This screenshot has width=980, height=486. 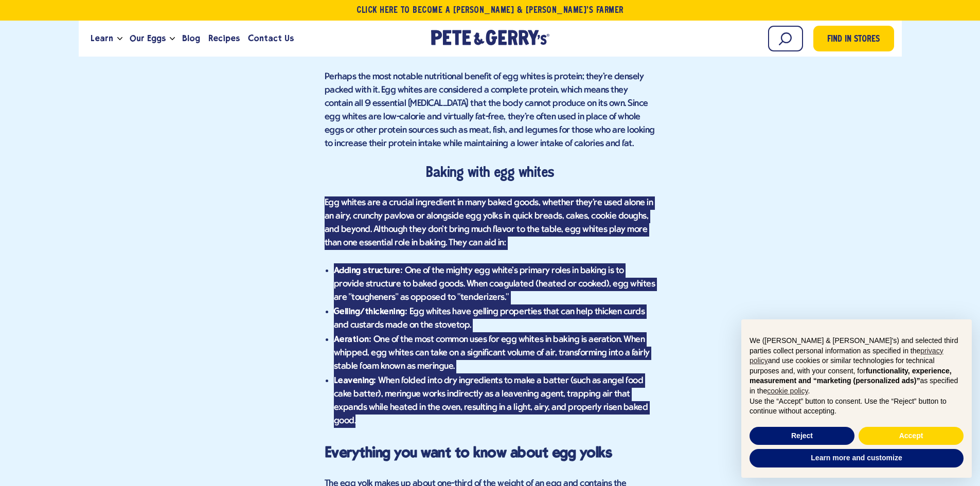 I want to click on span: Perhaps the most notable nutritional benefit of egg whites is protein; they're densely packed wit..., so click(x=490, y=110).